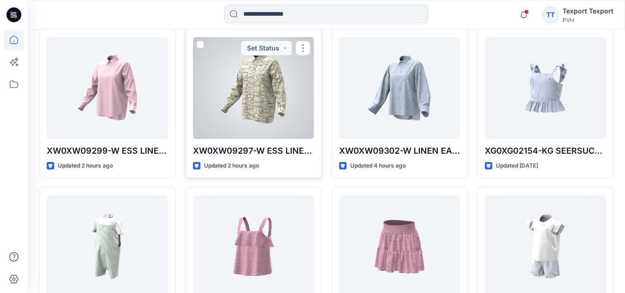 This screenshot has height=293, width=625. I want to click on p: XW0XW09302-W LINEN EASY FIT AOP-V01, so click(400, 151).